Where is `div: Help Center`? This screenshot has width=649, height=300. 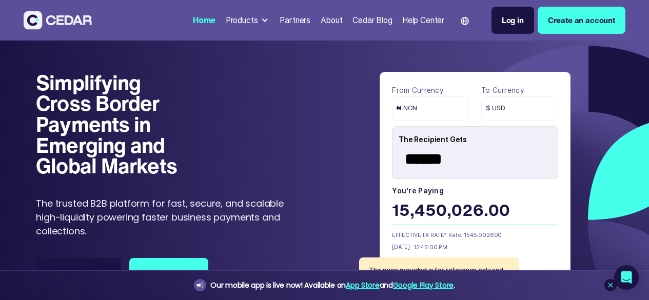
div: Help Center is located at coordinates (423, 20).